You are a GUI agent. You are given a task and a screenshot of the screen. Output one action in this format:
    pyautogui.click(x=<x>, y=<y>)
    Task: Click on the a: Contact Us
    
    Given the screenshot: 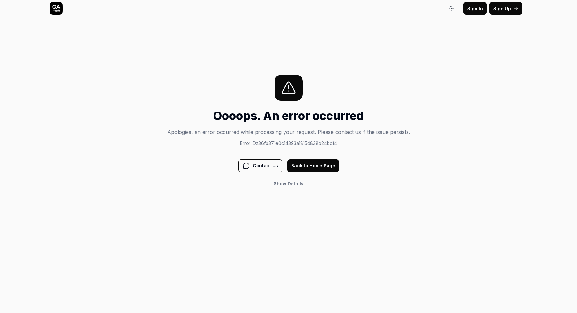 What is the action you would take?
    pyautogui.click(x=260, y=166)
    